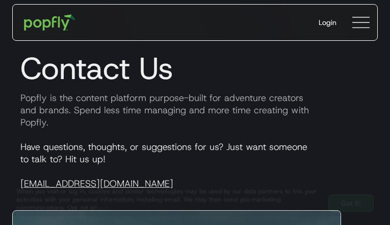 This screenshot has width=390, height=225. I want to click on a: Login, so click(327, 22).